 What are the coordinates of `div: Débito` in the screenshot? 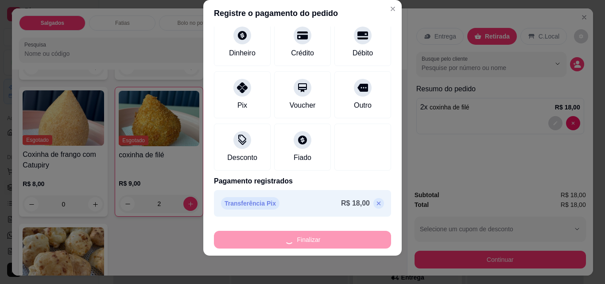 It's located at (363, 53).